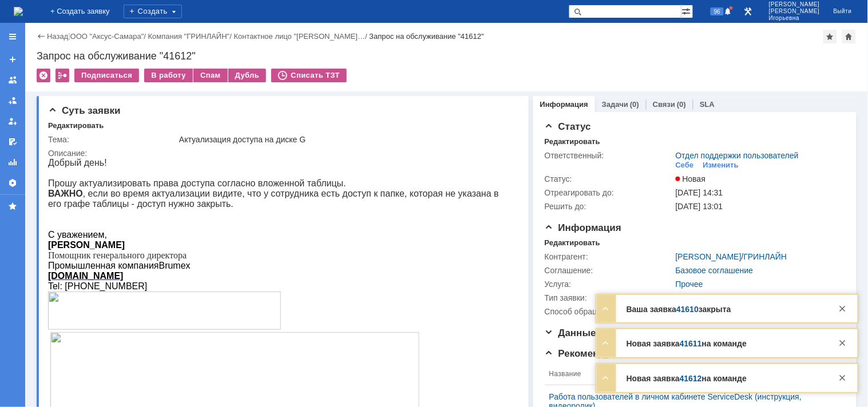 The image size is (868, 407). Describe the element at coordinates (19, 11) in the screenshot. I see `img: logo` at that location.